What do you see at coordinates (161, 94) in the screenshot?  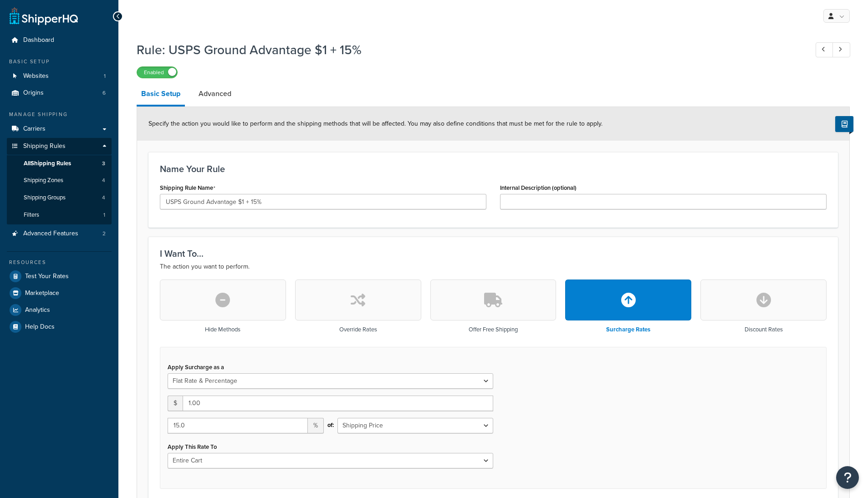 I see `a: Basic Setup` at bounding box center [161, 94].